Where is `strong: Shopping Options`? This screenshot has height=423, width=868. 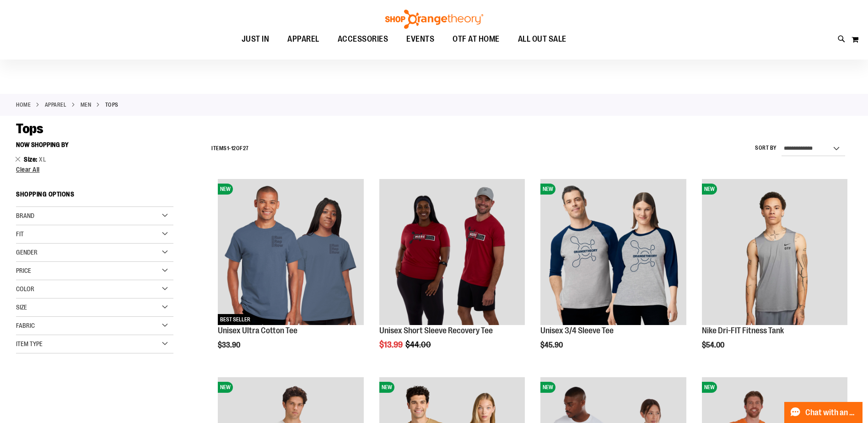
strong: Shopping Options is located at coordinates (95, 196).